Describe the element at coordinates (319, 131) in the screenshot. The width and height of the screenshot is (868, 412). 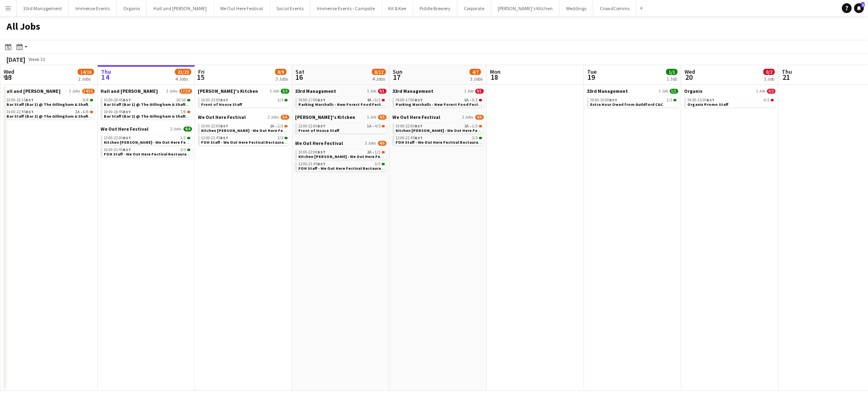
I see `span: Front of House Staff` at that location.